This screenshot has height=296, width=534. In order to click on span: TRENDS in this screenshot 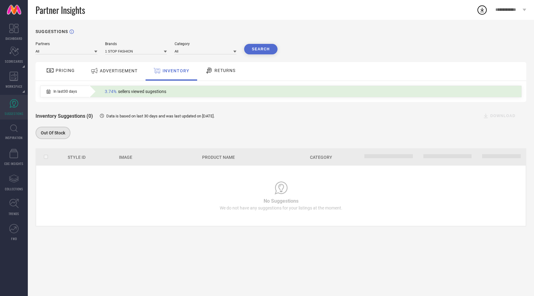, I will do `click(14, 214)`.